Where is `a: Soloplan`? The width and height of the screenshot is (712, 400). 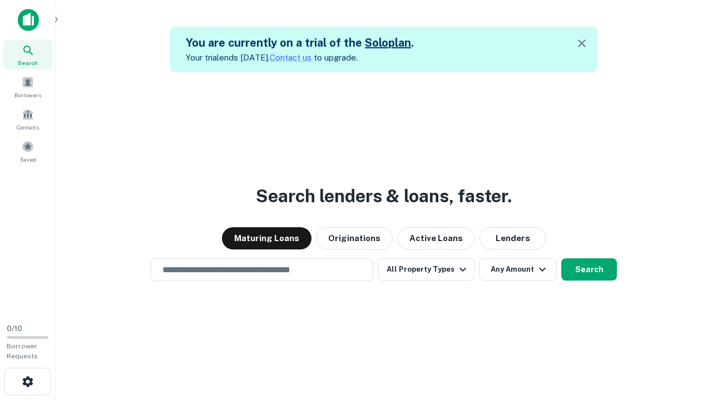
a: Soloplan is located at coordinates (388, 43).